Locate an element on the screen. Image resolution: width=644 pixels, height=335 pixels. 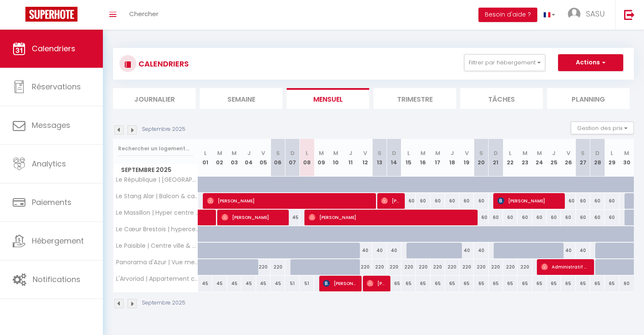
li: Semaine is located at coordinates (241, 98).